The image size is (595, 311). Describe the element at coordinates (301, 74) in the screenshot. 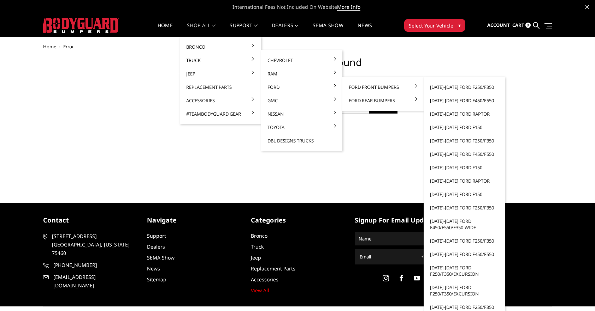

I see `a: Ram` at that location.